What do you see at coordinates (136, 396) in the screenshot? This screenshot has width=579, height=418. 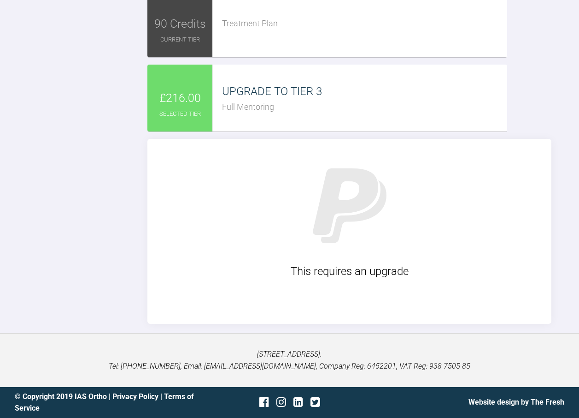 I see `a: Privacy Policy` at bounding box center [136, 396].